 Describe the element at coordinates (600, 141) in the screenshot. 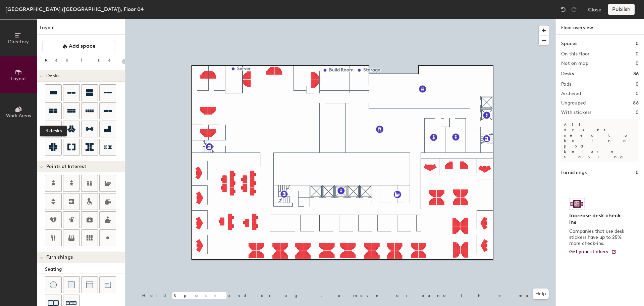

I see `p: All desks need to be in a pod before saving` at that location.